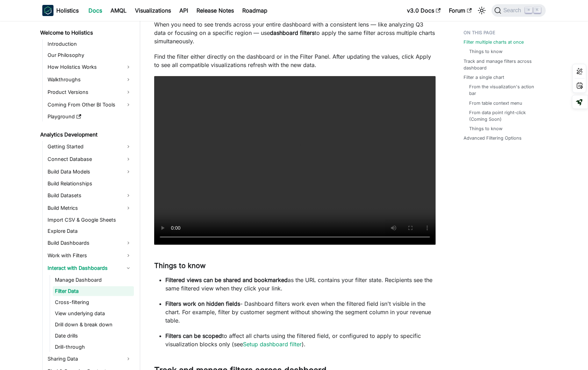 This screenshot has height=370, width=588. I want to click on strong: dashboard filters, so click(292, 33).